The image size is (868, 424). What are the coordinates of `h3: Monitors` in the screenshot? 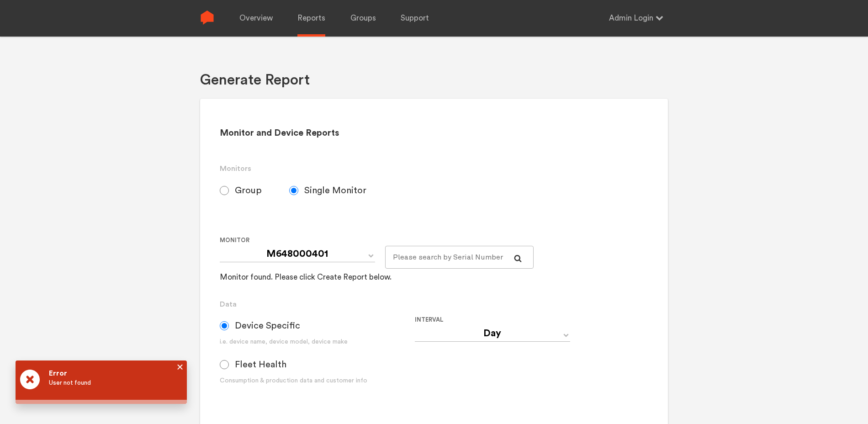 It's located at (434, 168).